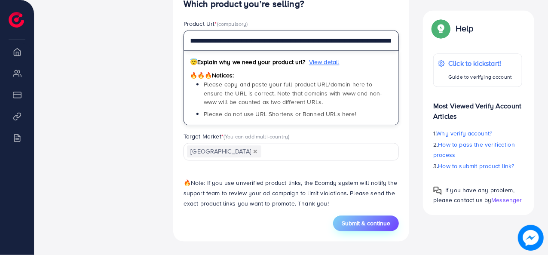 This screenshot has height=255, width=548. I want to click on span: Explain why we need your product url?, so click(247, 62).